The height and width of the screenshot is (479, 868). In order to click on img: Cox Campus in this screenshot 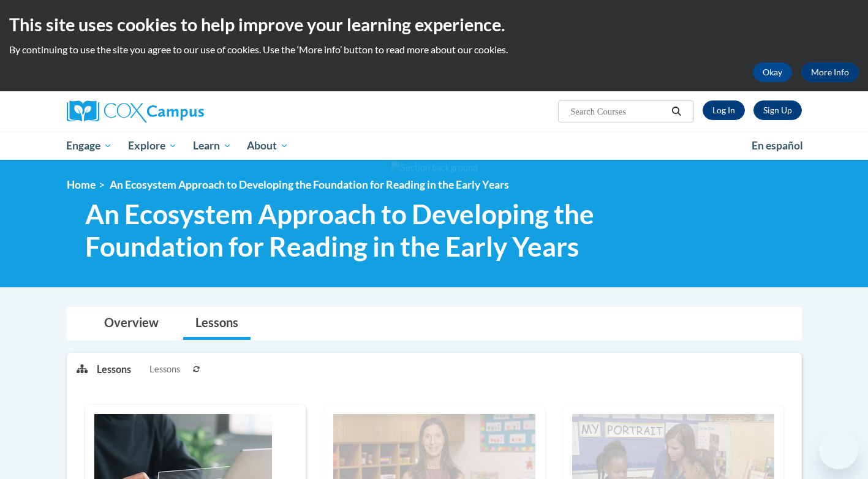, I will do `click(135, 111)`.